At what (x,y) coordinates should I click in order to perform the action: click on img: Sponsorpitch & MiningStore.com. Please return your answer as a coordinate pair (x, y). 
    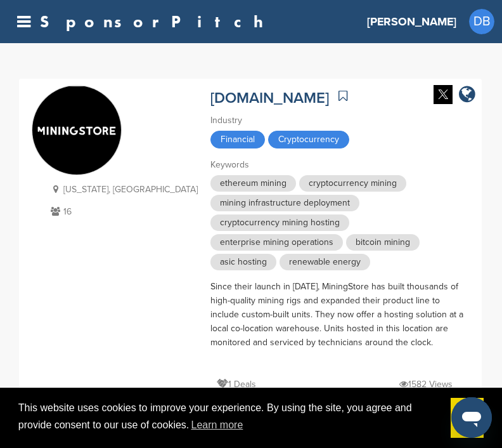
    Looking at the image, I should click on (77, 131).